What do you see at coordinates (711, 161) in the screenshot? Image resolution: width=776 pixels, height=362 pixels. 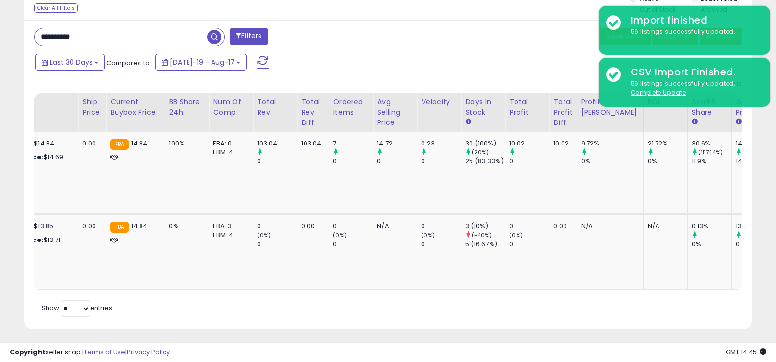 I see `div: 11.9%` at bounding box center [711, 161].